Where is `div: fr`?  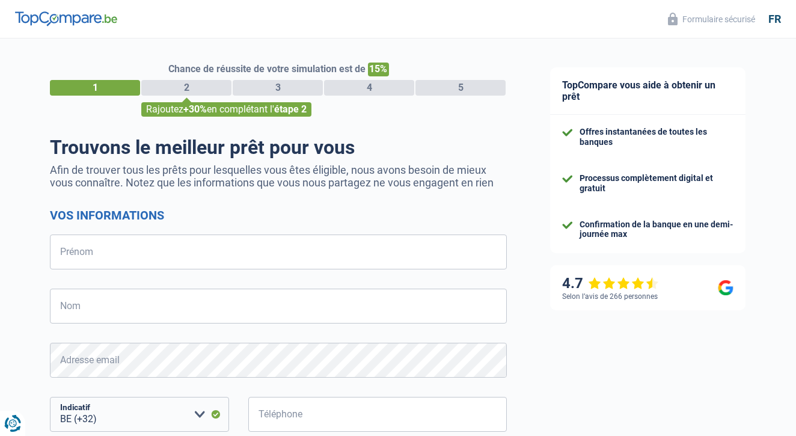 div: fr is located at coordinates (775, 19).